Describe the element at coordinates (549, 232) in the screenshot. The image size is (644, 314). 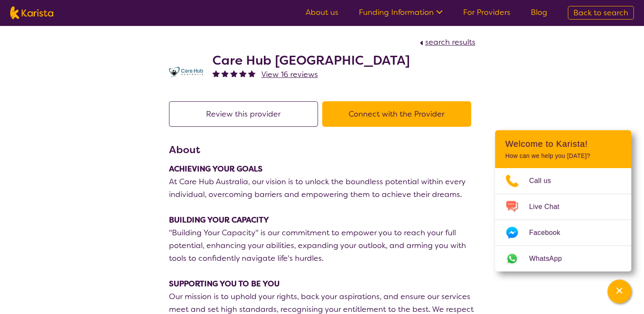
I see `span: Facebook` at that location.